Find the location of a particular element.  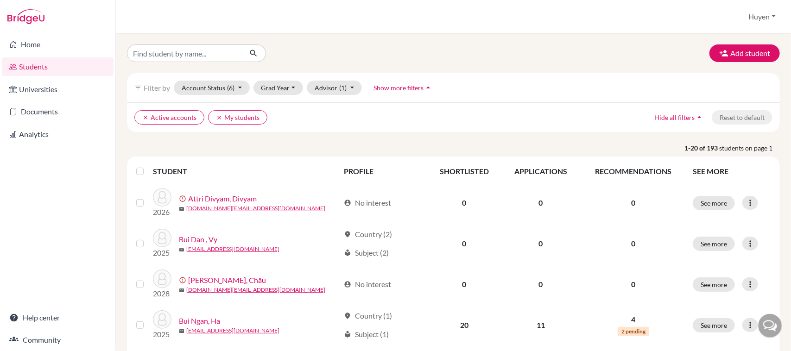

a: Attri Divyam, Divyam is located at coordinates (223, 199).